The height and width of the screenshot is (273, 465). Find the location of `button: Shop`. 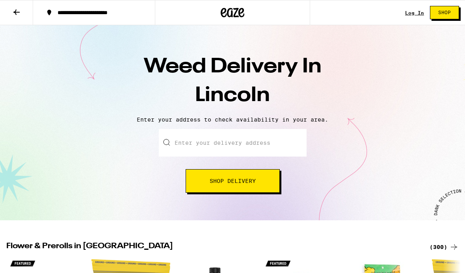

button: Shop is located at coordinates (444, 13).